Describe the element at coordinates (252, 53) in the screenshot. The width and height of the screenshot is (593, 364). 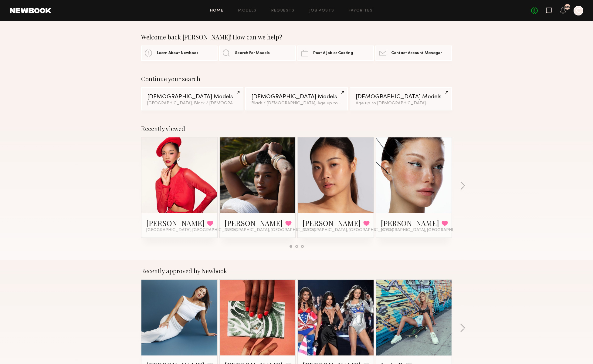
I see `span: Search For Models` at that location.